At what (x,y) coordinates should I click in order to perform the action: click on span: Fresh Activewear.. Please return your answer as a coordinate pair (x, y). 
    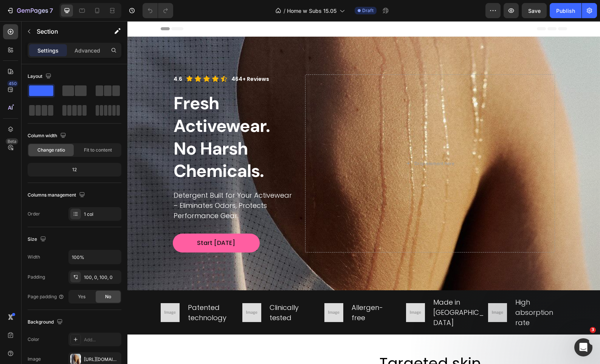
    Looking at the image, I should click on (94, 93).